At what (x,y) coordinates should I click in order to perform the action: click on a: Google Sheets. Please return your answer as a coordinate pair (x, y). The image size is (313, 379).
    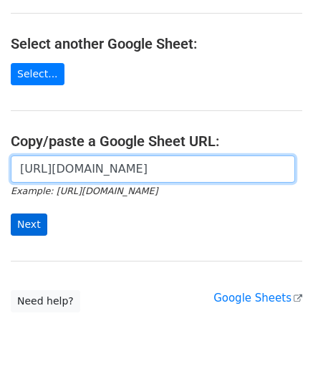
    Looking at the image, I should click on (258, 298).